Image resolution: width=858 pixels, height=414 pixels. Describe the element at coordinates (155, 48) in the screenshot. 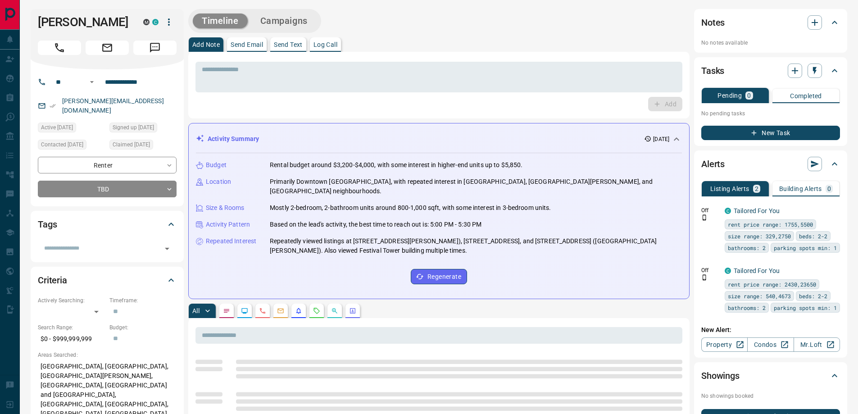

I see `span: Message` at that location.